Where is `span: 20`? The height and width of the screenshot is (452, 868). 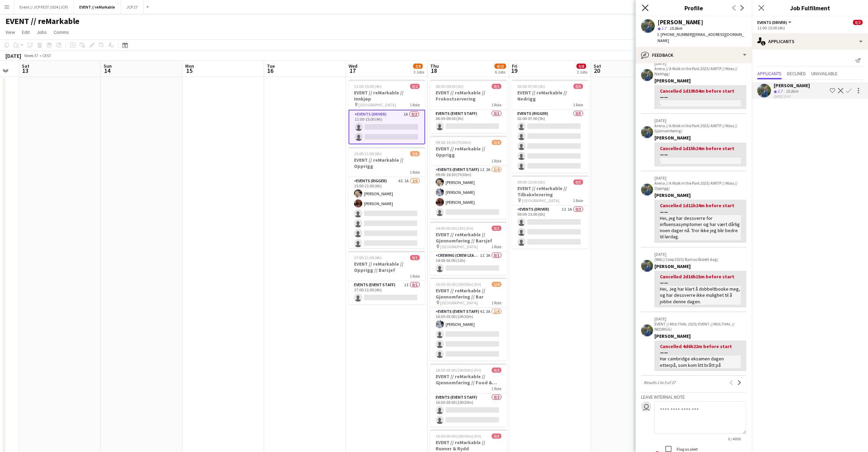
span: 20 is located at coordinates (596, 71).